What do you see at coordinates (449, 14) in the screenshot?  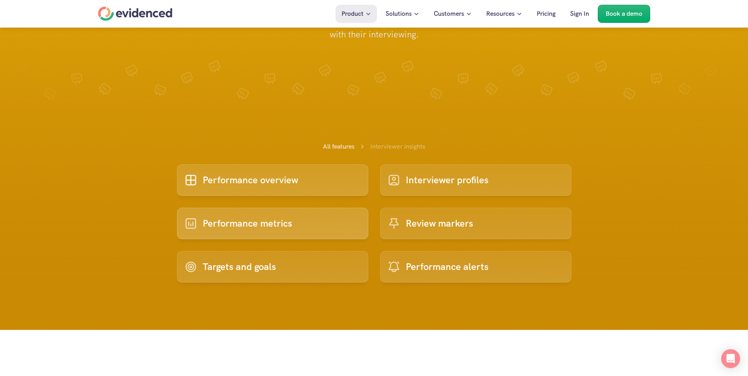 I see `p: Customers` at bounding box center [449, 14].